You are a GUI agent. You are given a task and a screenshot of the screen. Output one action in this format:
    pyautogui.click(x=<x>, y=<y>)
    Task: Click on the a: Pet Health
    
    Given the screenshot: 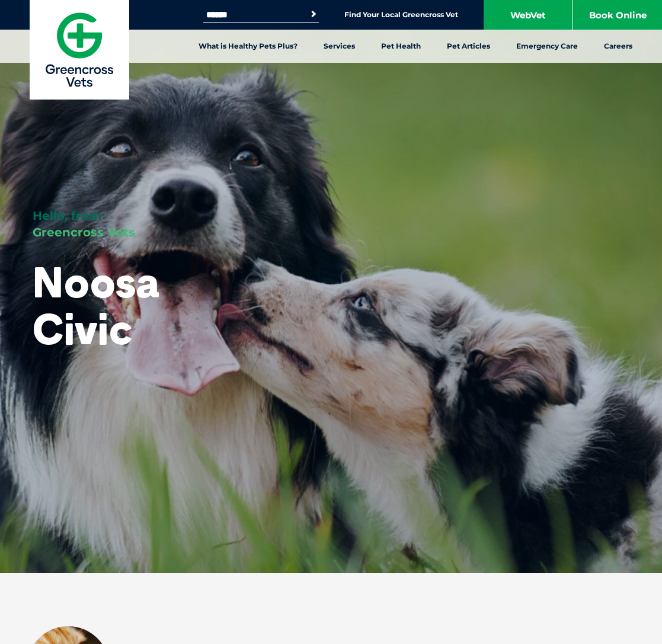 What is the action you would take?
    pyautogui.click(x=400, y=46)
    